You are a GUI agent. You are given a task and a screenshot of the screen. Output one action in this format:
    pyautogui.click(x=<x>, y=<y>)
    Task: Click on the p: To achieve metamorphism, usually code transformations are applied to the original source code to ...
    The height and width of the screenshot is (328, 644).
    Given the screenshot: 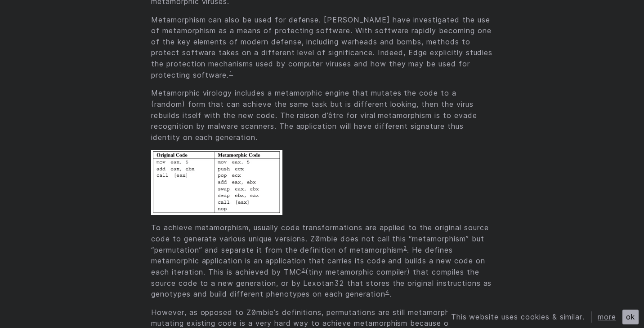 What is the action you would take?
    pyautogui.click(x=322, y=261)
    